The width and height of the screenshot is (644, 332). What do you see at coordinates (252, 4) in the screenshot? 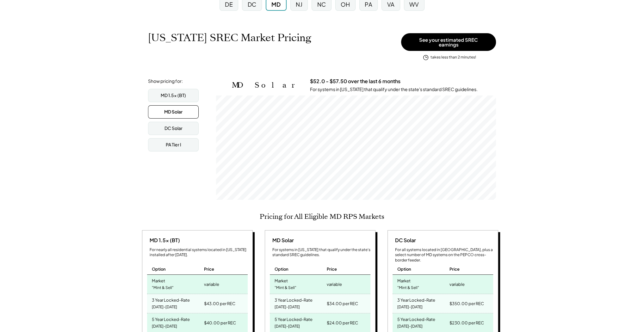
I see `div: DC` at bounding box center [252, 4].